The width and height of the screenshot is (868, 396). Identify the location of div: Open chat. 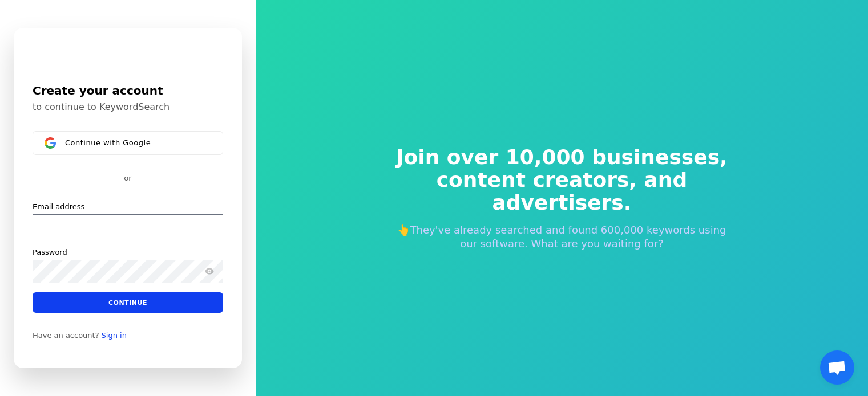
(837, 368).